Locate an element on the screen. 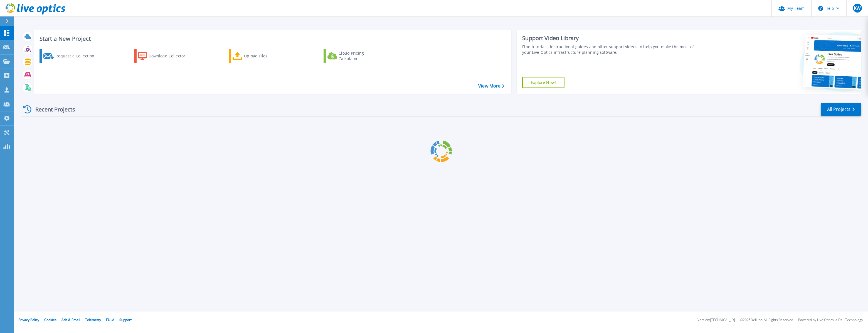 The image size is (868, 333). div: Recent Projects is located at coordinates (52, 109).